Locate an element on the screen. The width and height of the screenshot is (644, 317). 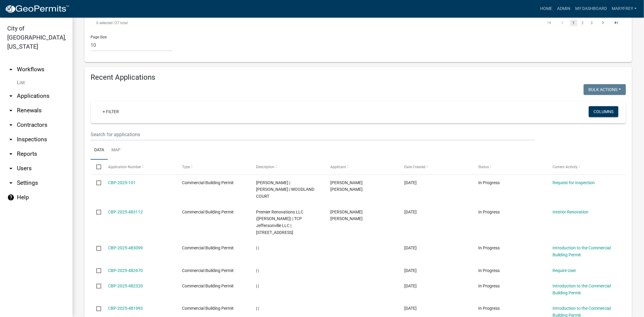
a: CBP-2025-481993 is located at coordinates (125, 308).